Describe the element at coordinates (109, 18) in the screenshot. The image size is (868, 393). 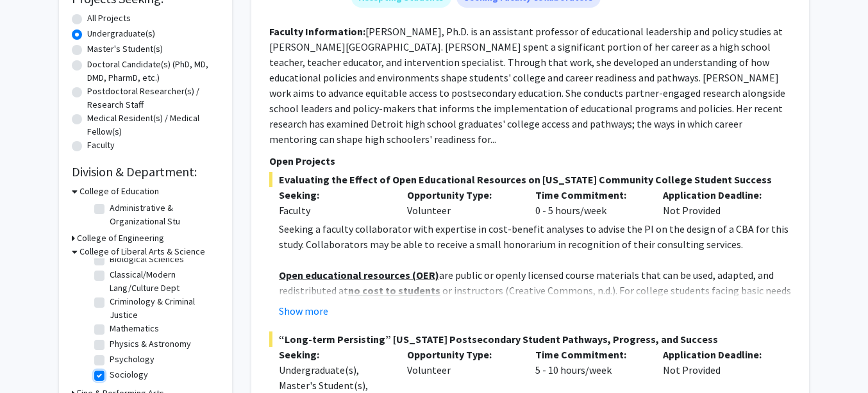
I see `label: All Projects` at that location.